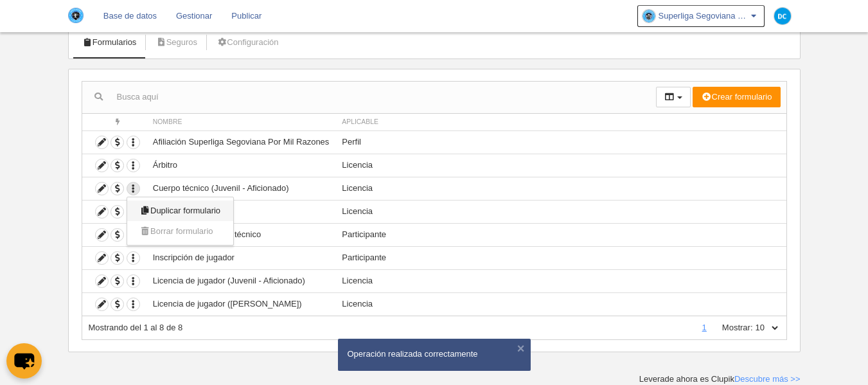 This screenshot has width=868, height=385. I want to click on label: Mostrar:, so click(731, 328).